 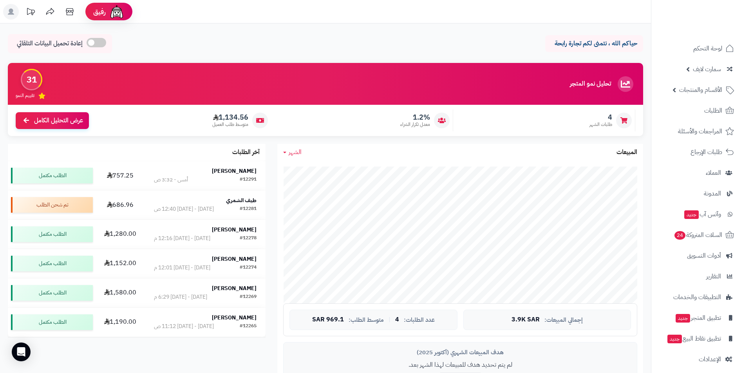 I want to click on div: #12265, so click(x=248, y=327).